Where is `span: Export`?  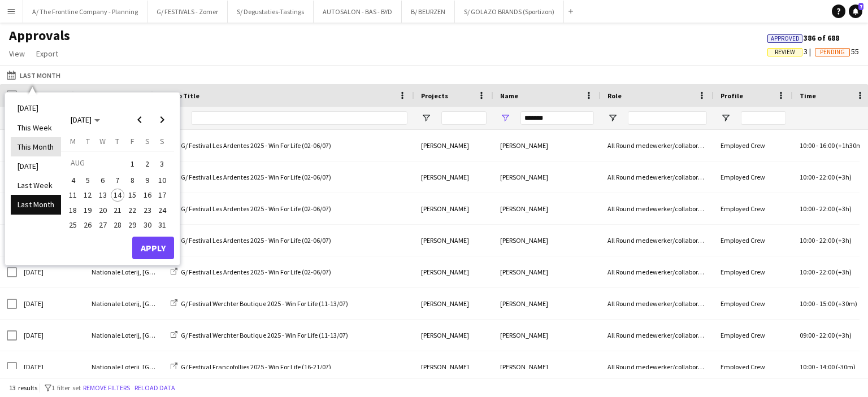 span: Export is located at coordinates (47, 54).